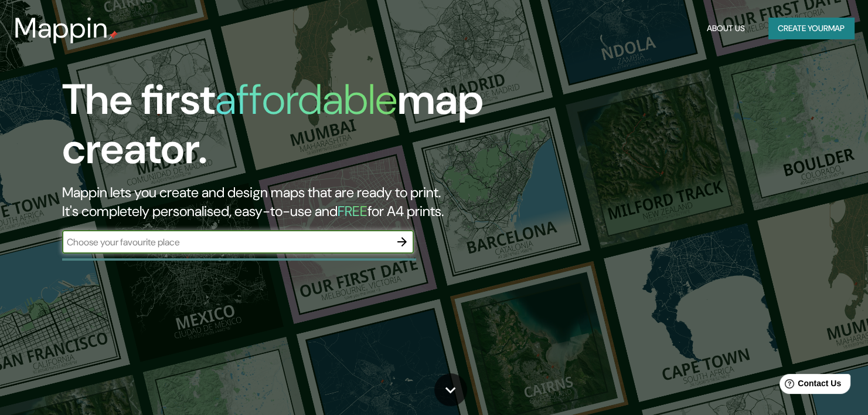  What do you see at coordinates (279, 202) in the screenshot?
I see `h2: Mappin lets you create and design maps that are ready to print. It's completely personalised, eas...` at bounding box center [279, 202].